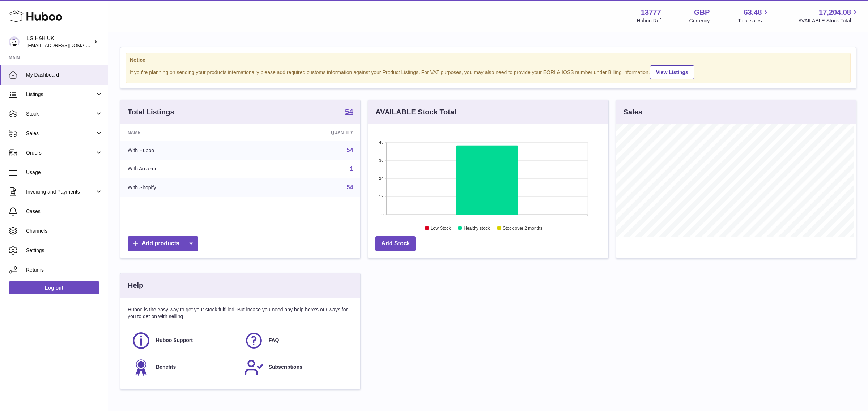  Describe the element at coordinates (65, 212) in the screenshot. I see `span: Cases` at that location.